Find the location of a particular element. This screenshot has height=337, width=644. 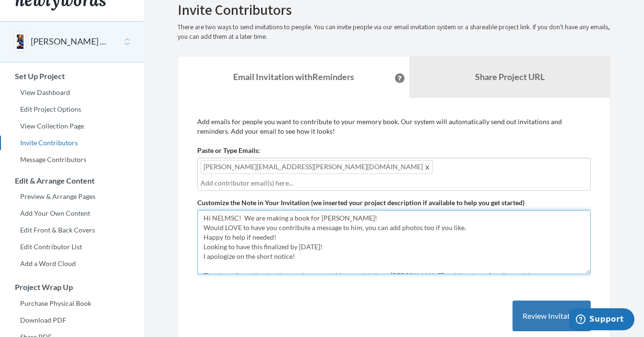

h3: Project Wrap Up is located at coordinates (72, 287).